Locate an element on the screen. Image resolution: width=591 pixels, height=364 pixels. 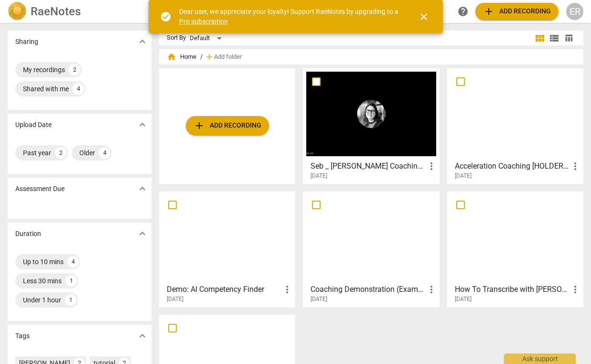
div: Dear user, we appreciate your loyalty! Support RaeNotes by upgrading to a is located at coordinates (290, 16).